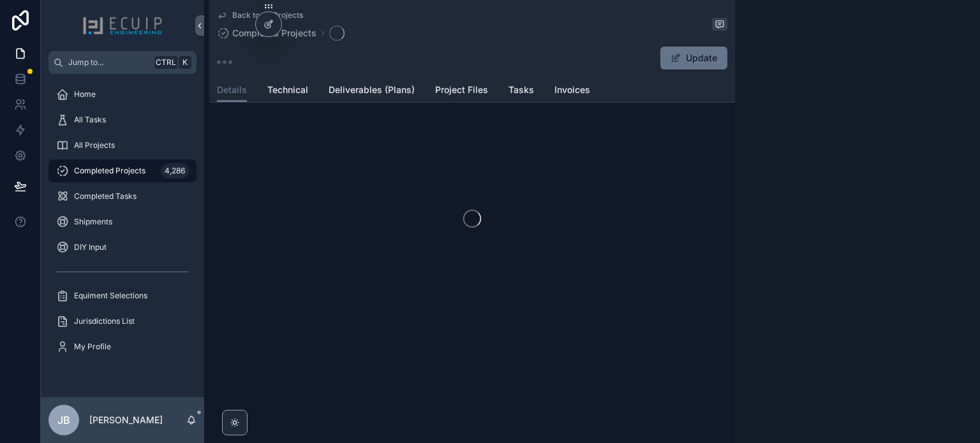 Image resolution: width=980 pixels, height=443 pixels. Describe the element at coordinates (175, 171) in the screenshot. I see `div: 4,286` at that location.